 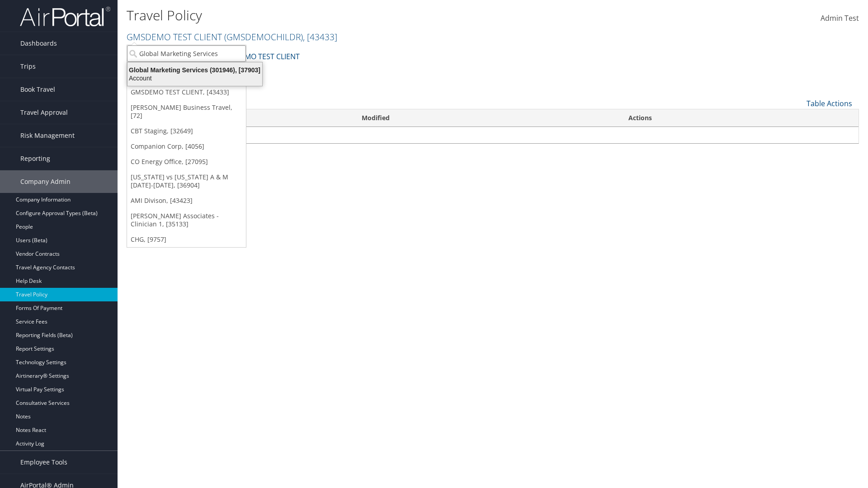 What do you see at coordinates (46, 182) in the screenshot?
I see `span: Company Admin` at bounding box center [46, 182].